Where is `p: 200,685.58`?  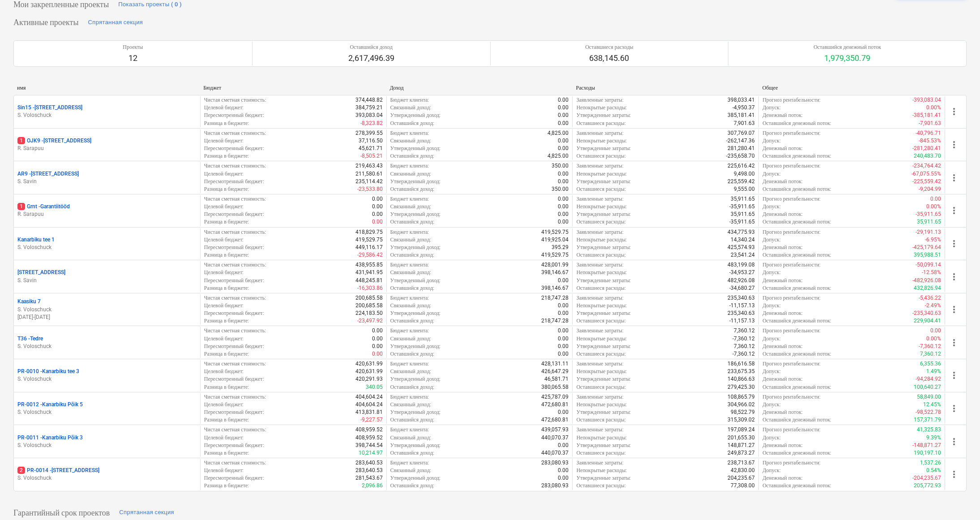 p: 200,685.58 is located at coordinates (369, 298).